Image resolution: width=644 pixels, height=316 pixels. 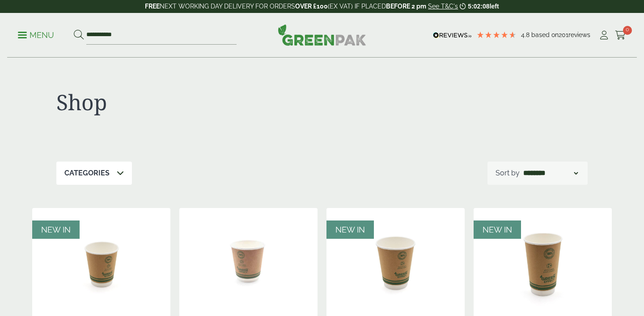 I want to click on h1: Shop, so click(x=189, y=102).